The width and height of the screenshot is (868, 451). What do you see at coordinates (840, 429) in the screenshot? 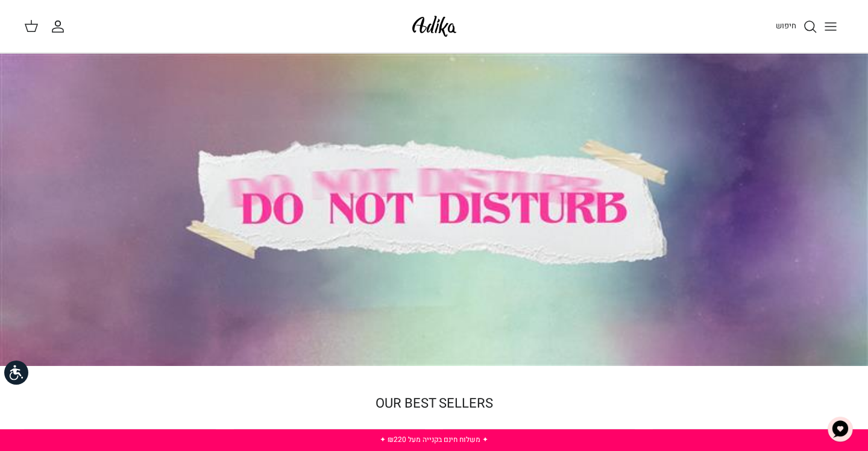
I see `button: צ'אט` at bounding box center [840, 429].